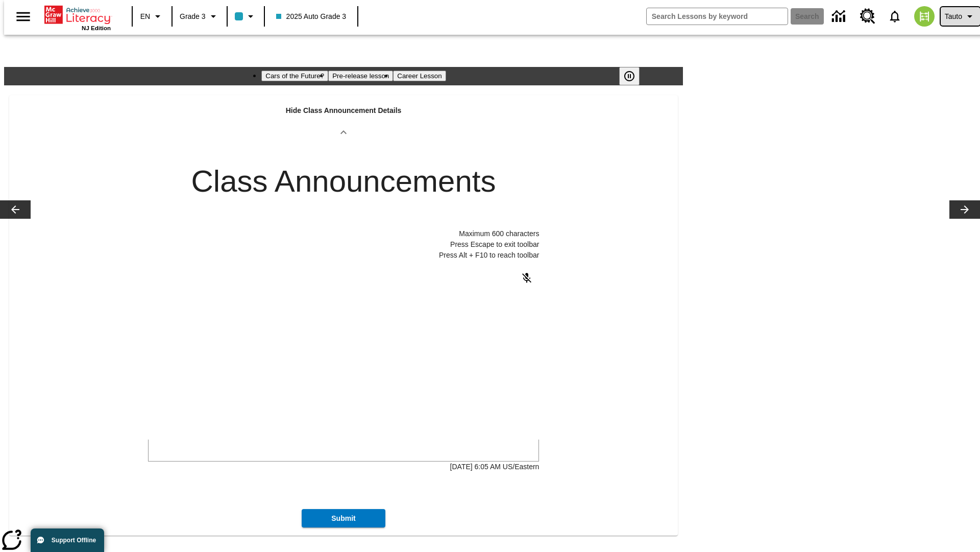  What do you see at coordinates (630, 76) in the screenshot?
I see `button: Pause` at bounding box center [630, 76].